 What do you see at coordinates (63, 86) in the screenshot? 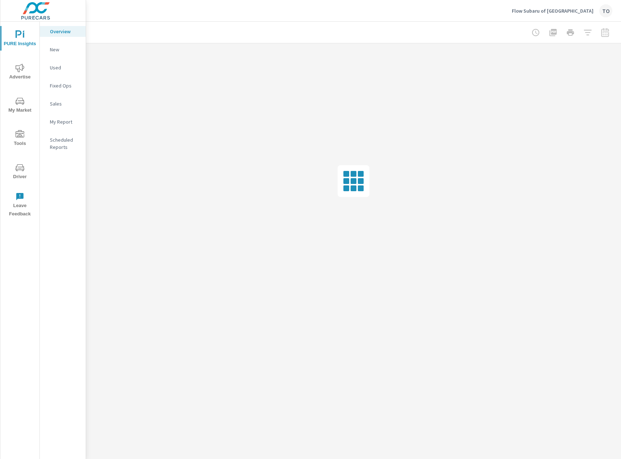
I see `div: Fixed Ops` at bounding box center [63, 86].